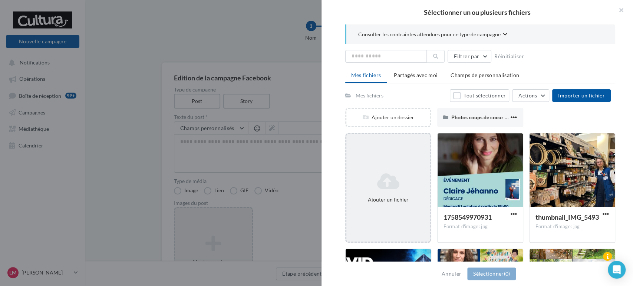  What do you see at coordinates (366, 75) in the screenshot?
I see `span: Mes fichiers` at bounding box center [366, 75].